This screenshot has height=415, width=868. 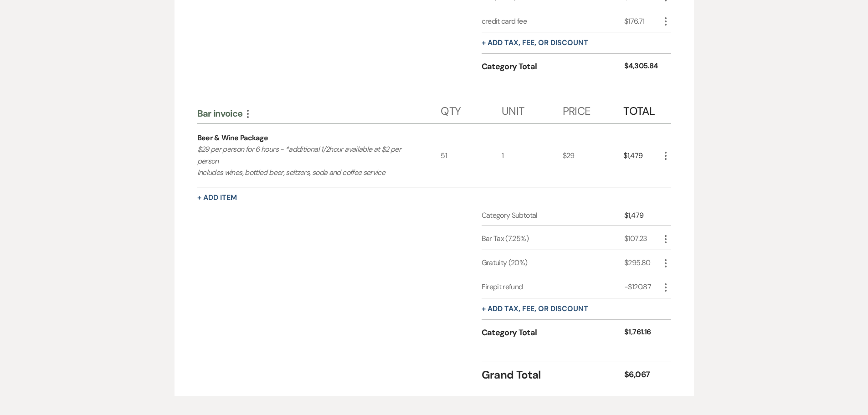 What do you see at coordinates (233, 138) in the screenshot?
I see `div: Beer & Wine Package` at bounding box center [233, 138].